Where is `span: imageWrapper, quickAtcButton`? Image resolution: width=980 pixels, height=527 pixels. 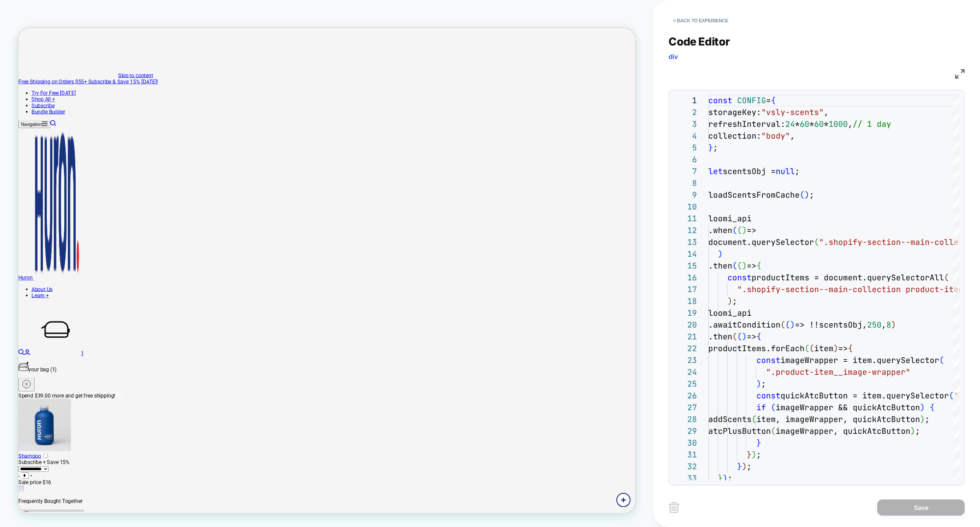
span: imageWrapper, quickAtcButton is located at coordinates (843, 431).